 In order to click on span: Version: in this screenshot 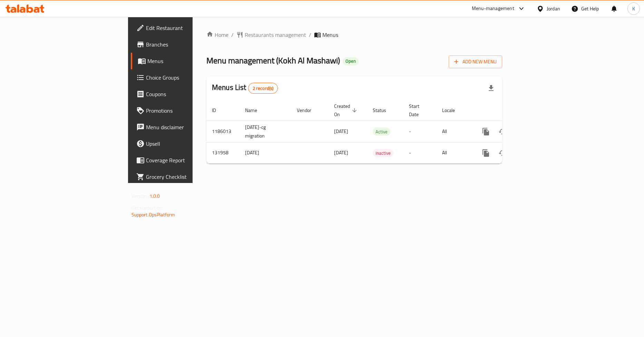, I will do `click(139, 196)`.